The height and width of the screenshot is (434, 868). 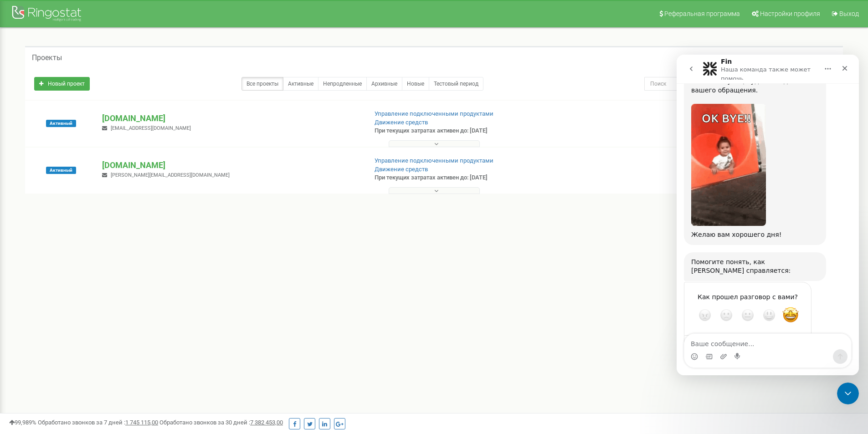 I want to click on span: Настройки профиля, so click(x=790, y=14).